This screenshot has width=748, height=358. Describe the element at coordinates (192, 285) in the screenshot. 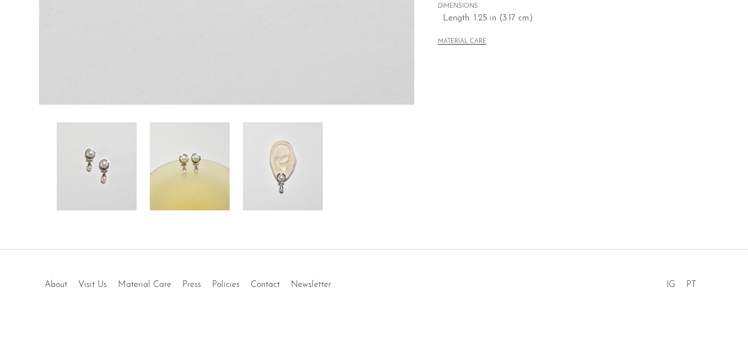

I see `a: Press` at that location.